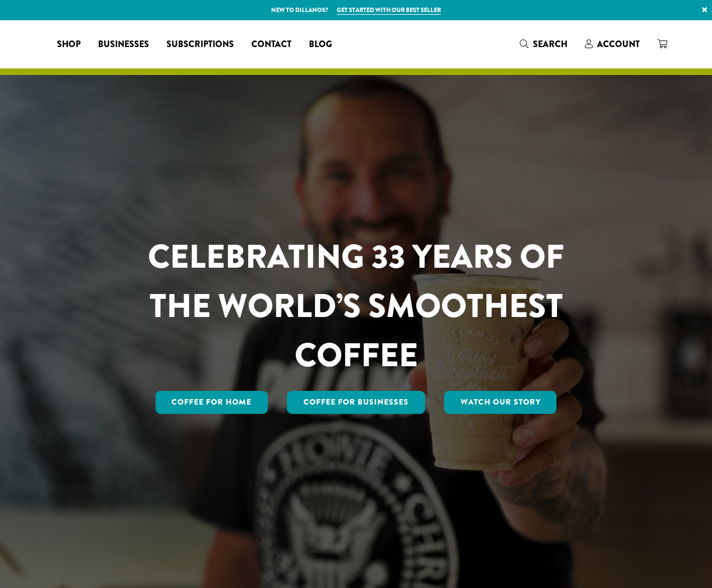 This screenshot has height=588, width=712. What do you see at coordinates (389, 10) in the screenshot?
I see `a: Get started with our best seller` at bounding box center [389, 10].